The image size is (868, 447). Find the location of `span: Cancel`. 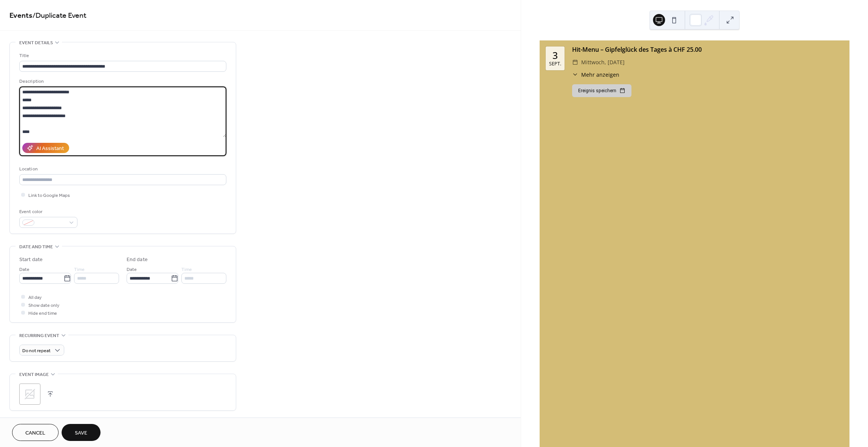

span: Cancel is located at coordinates (35, 433).